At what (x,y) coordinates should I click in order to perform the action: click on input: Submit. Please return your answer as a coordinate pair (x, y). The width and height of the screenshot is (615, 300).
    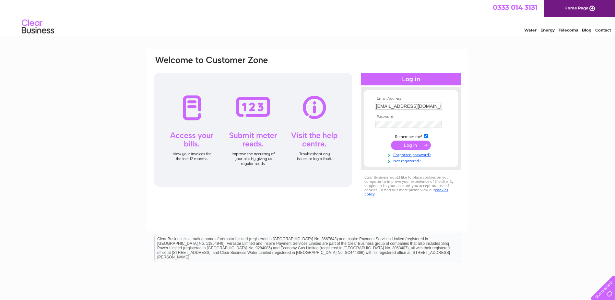
    Looking at the image, I should click on (411, 145).